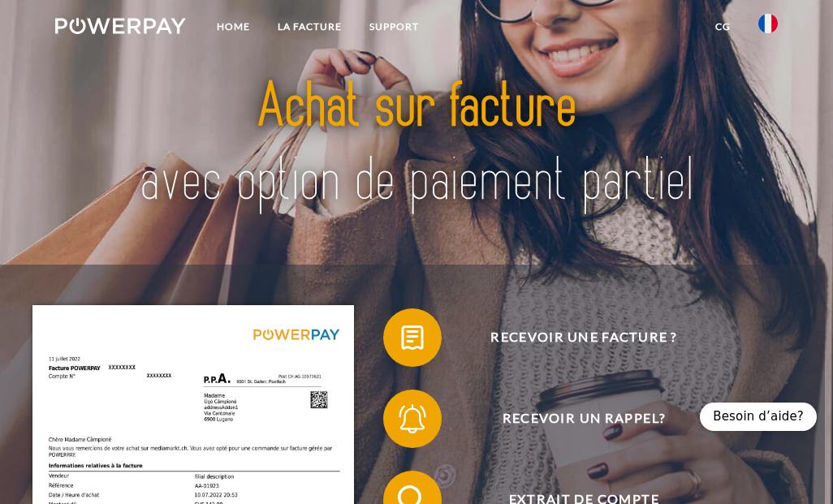 The width and height of the screenshot is (833, 504). Describe the element at coordinates (394, 27) in the screenshot. I see `a: Support` at that location.